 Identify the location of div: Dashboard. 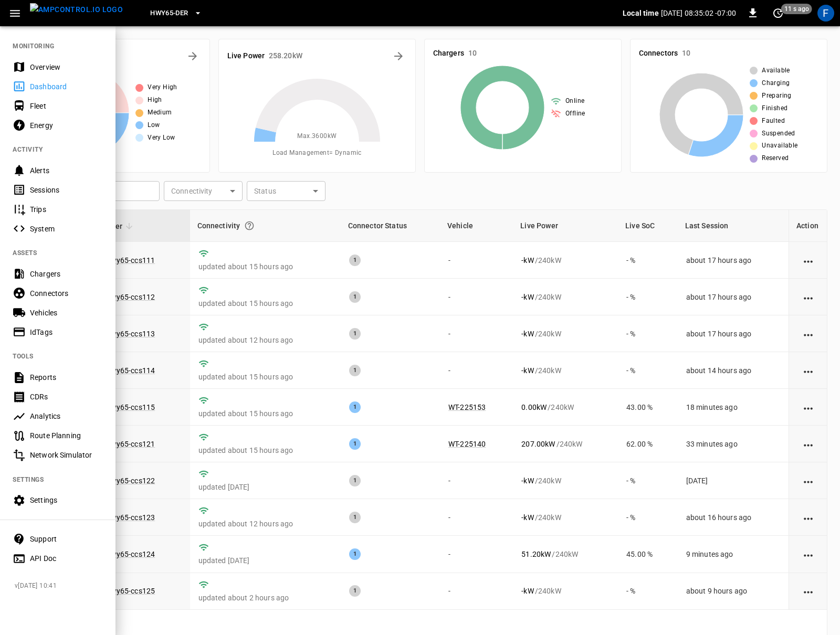
(66, 86).